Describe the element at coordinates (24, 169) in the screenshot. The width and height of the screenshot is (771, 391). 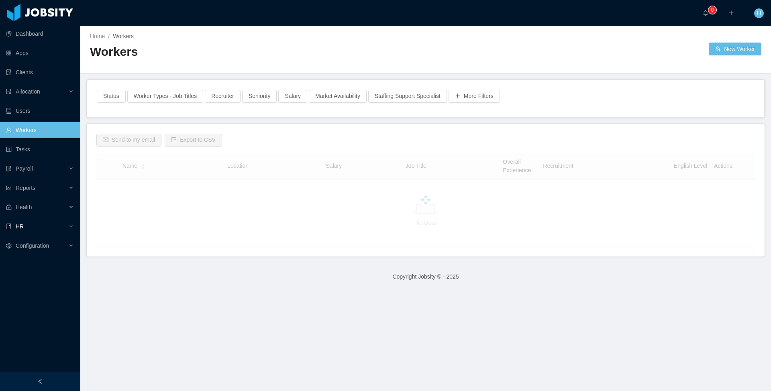
I see `span: Payroll` at that location.